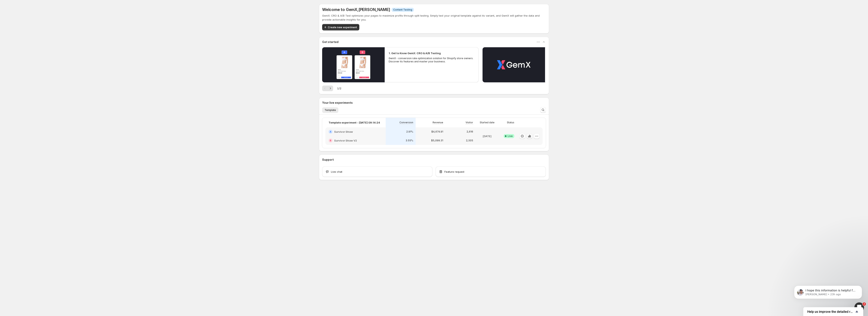 This screenshot has height=316, width=868. I want to click on span: Content Testing, so click(403, 10).